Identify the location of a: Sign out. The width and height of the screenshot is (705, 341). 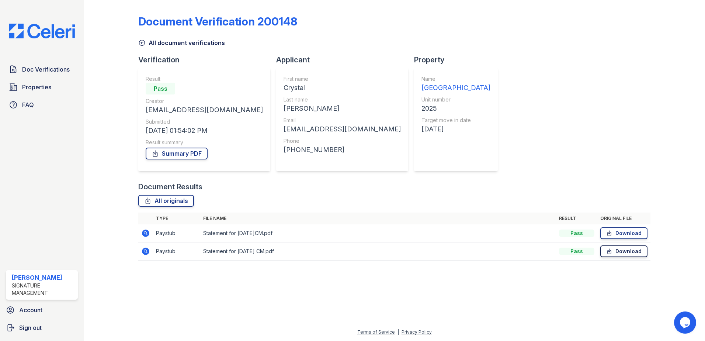
(42, 327).